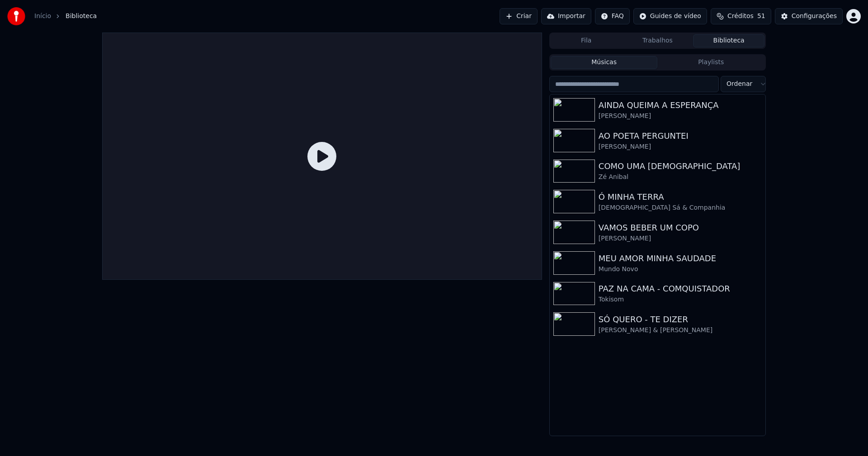  What do you see at coordinates (739, 84) in the screenshot?
I see `span: Ordenar` at bounding box center [739, 84].